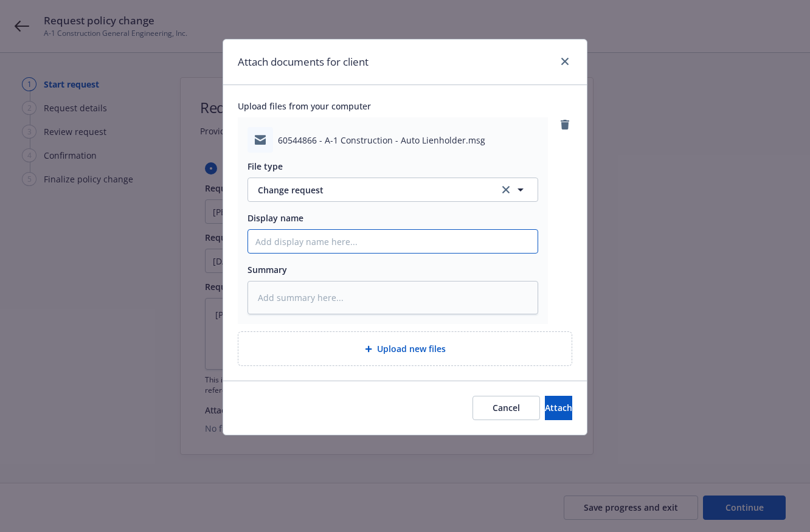 This screenshot has width=810, height=532. I want to click on a: clear selection, so click(506, 190).